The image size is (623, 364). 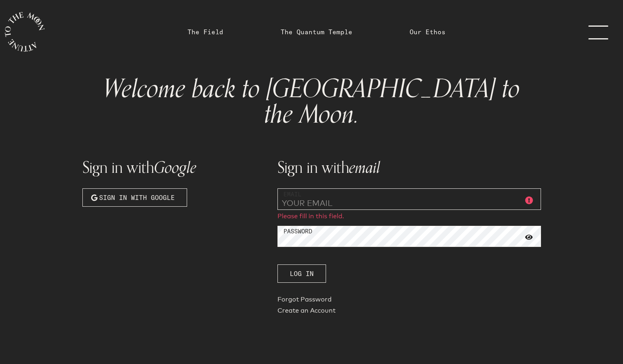 I want to click on button: Log In, so click(x=302, y=273).